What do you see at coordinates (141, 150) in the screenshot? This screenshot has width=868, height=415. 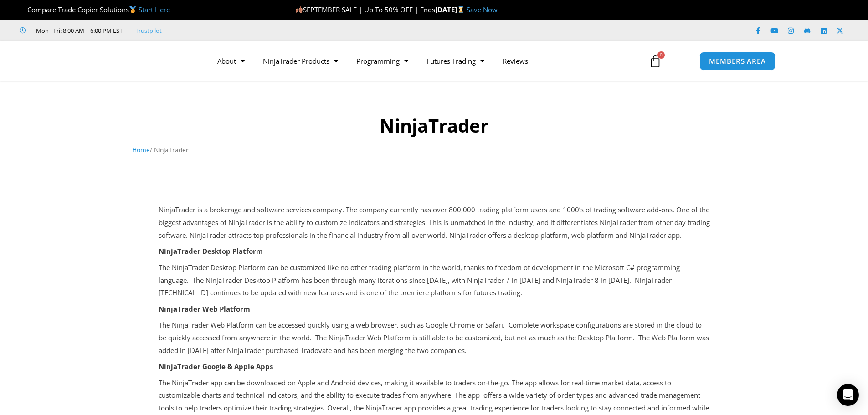 I see `a: Home` at bounding box center [141, 150].